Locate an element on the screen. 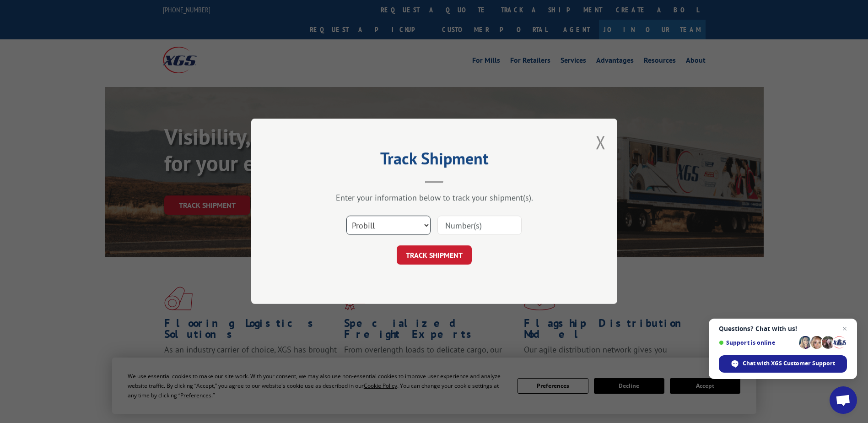  span: Close chat is located at coordinates (845, 329).